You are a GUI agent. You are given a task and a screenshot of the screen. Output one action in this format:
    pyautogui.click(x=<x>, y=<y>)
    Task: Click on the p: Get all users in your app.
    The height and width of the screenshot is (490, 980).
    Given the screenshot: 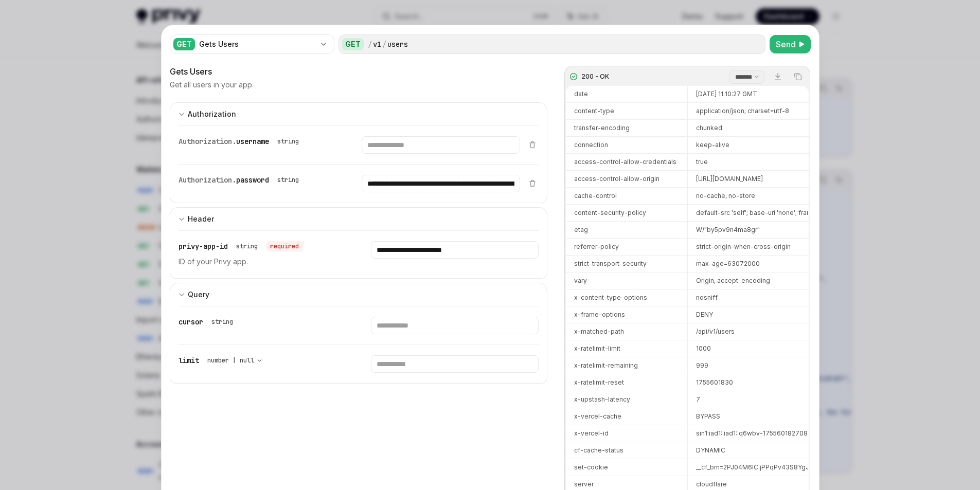 What is the action you would take?
    pyautogui.click(x=212, y=85)
    